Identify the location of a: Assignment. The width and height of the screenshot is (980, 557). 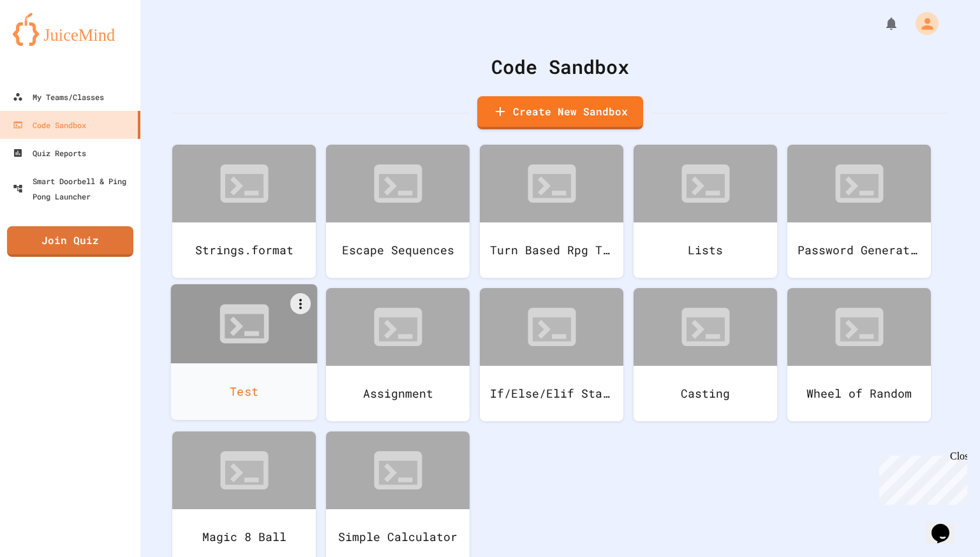
(397, 354).